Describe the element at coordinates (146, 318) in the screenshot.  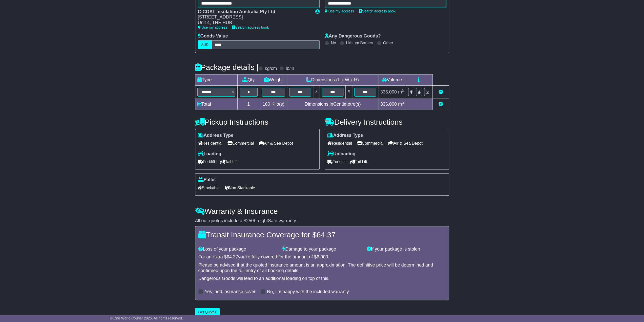
I see `span: © One World Courier 2025. All rights reserved.` at that location.